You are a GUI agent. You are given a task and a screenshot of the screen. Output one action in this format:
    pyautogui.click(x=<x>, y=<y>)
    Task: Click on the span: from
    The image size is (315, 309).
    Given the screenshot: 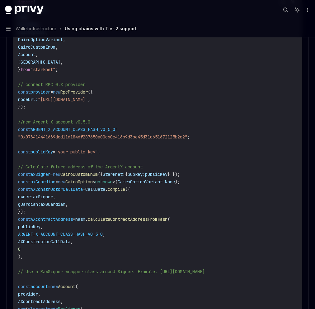 What is the action you would take?
    pyautogui.click(x=26, y=69)
    